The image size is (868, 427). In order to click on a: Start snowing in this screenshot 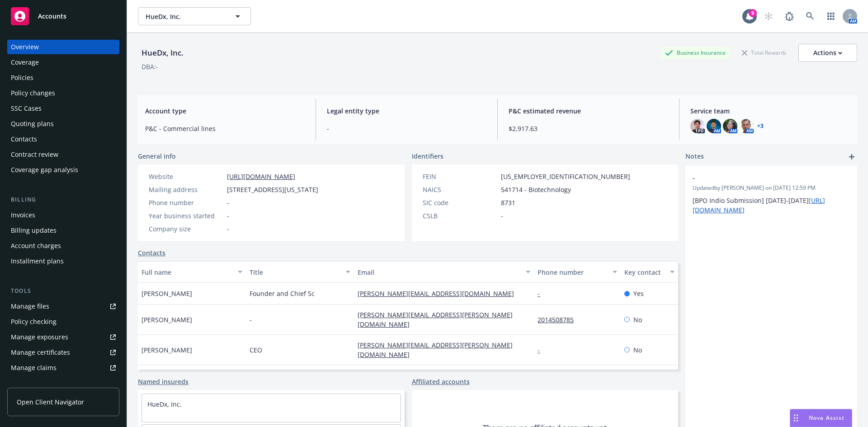, I will do `click(769, 16)`.